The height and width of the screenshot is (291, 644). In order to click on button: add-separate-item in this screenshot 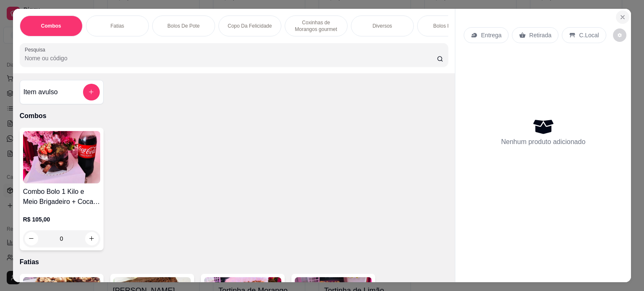, I will do `click(92, 92)`.